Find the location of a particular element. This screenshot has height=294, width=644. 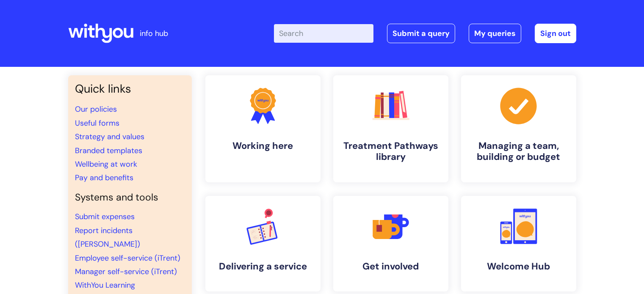

h4: Managing a team, building or budget is located at coordinates (519, 151).